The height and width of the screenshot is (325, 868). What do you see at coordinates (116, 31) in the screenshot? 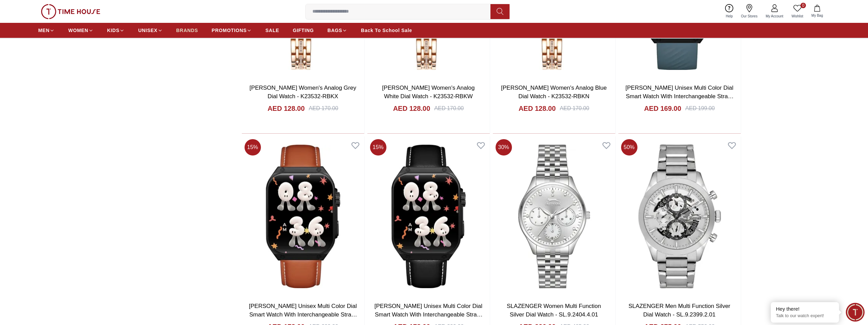
I see `a: KIDS` at bounding box center [116, 31].